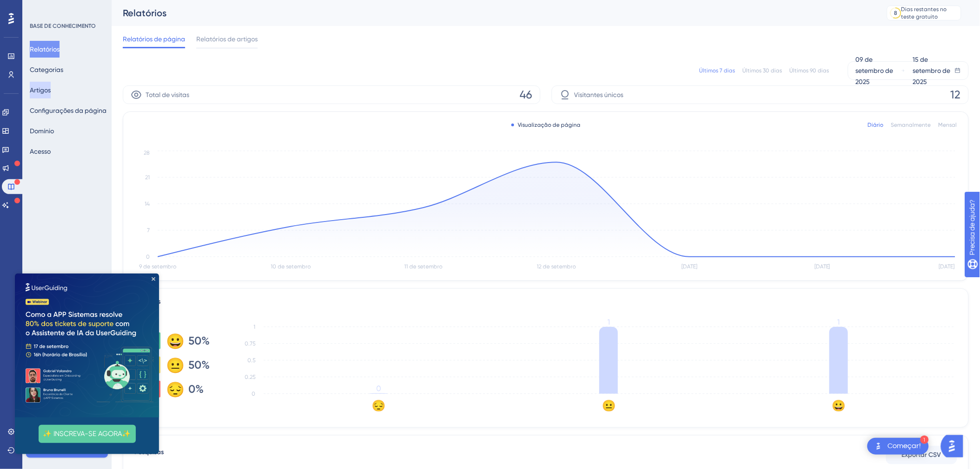 The image size is (980, 469). I want to click on tspan: 0.25, so click(250, 377).